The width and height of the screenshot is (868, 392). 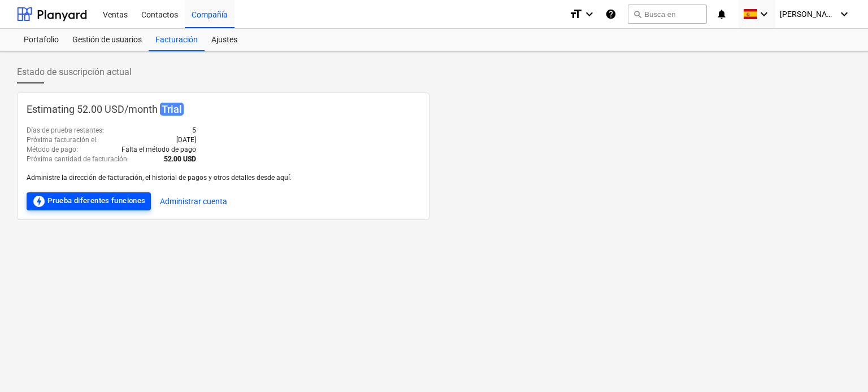 I want to click on i: format_size, so click(x=576, y=14).